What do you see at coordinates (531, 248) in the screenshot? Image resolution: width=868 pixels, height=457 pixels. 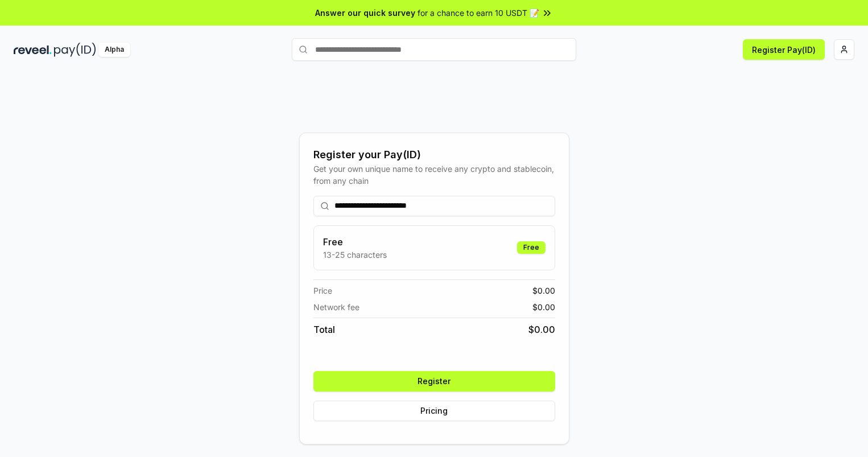 I see `div: Free` at bounding box center [531, 248].